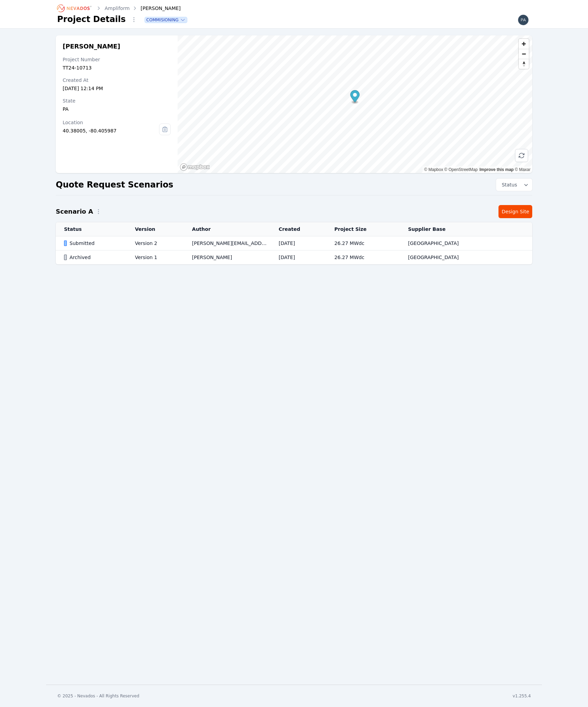  I want to click on a: OpenStreetMap, so click(461, 170).